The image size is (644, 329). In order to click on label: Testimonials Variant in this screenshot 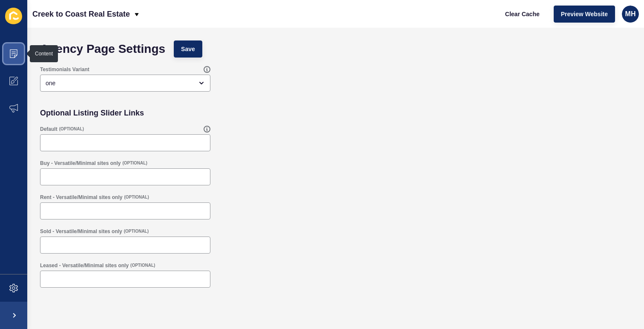, I will do `click(65, 69)`.